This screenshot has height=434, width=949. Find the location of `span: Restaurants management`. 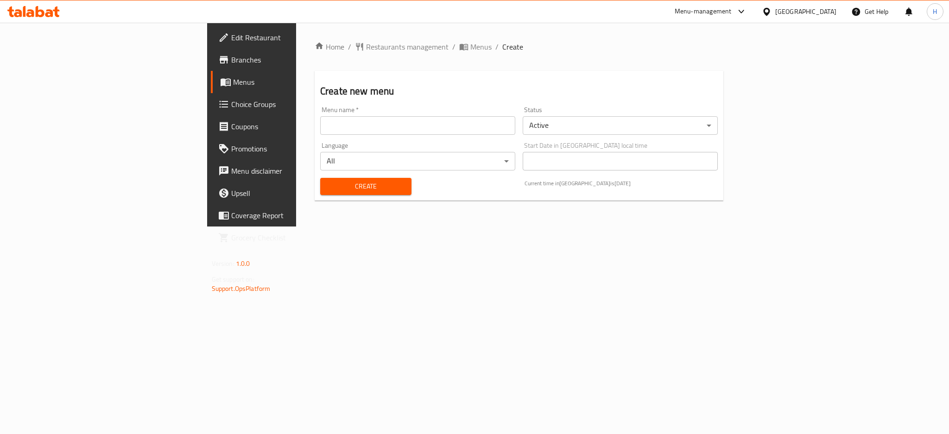

span: Restaurants management is located at coordinates (407, 47).